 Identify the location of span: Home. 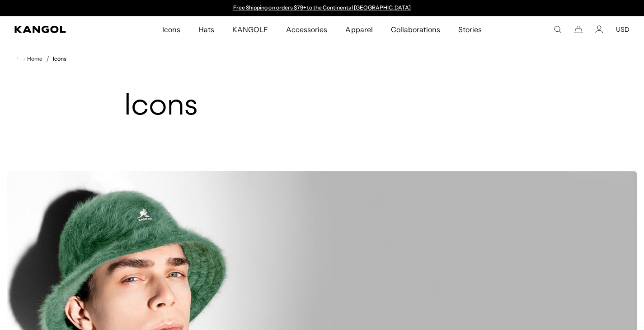
(34, 59).